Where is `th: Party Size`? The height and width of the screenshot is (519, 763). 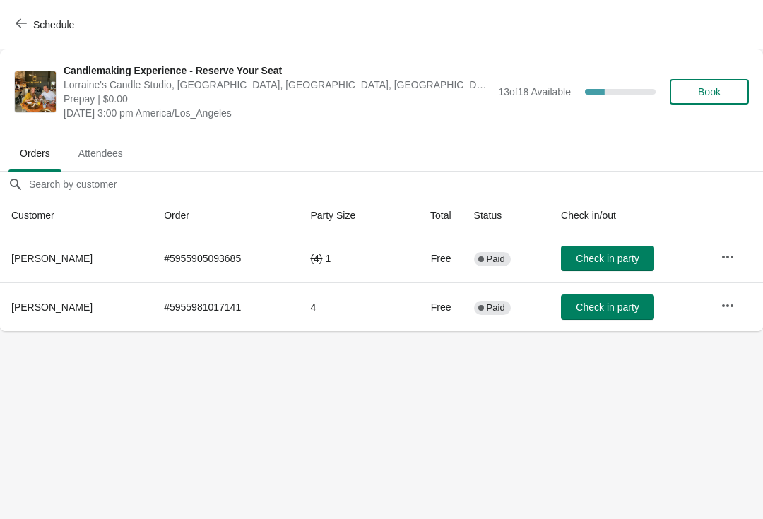
th: Party Size is located at coordinates (348, 215).